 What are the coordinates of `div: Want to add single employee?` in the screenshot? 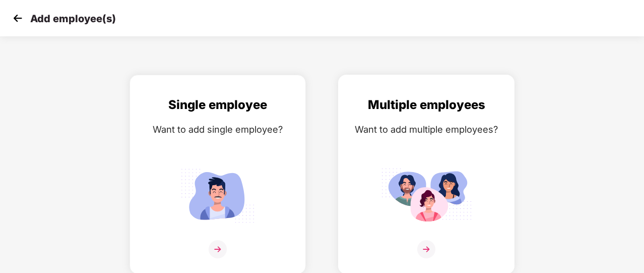 It's located at (218, 129).